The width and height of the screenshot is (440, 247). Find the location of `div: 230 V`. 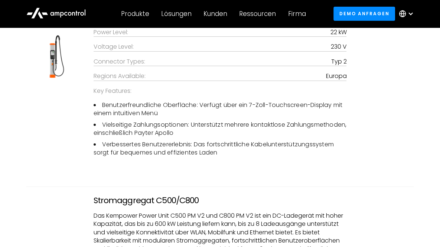

div: 230 V is located at coordinates (339, 47).